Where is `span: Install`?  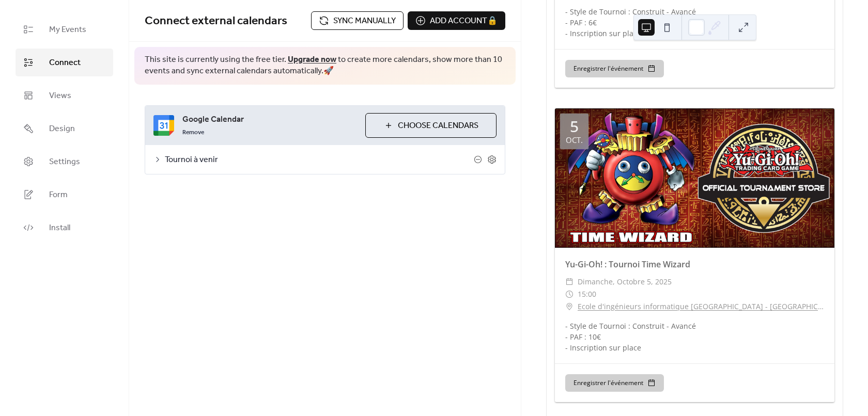
span: Install is located at coordinates (60, 228).